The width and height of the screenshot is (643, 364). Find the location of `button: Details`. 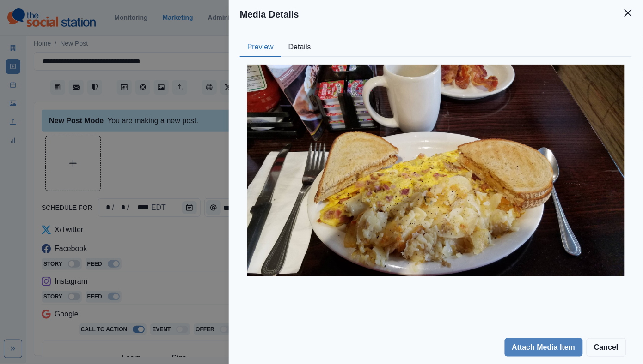

button: Details is located at coordinates (300, 48).